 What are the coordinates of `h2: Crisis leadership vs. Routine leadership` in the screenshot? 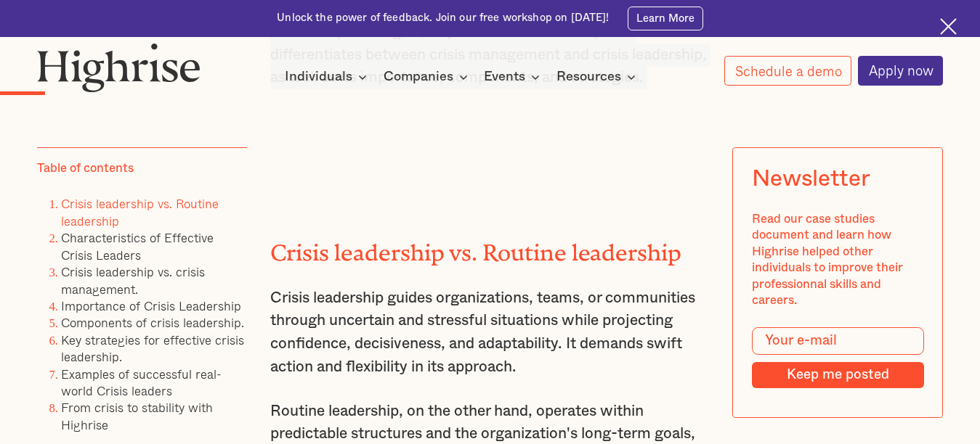 It's located at (490, 248).